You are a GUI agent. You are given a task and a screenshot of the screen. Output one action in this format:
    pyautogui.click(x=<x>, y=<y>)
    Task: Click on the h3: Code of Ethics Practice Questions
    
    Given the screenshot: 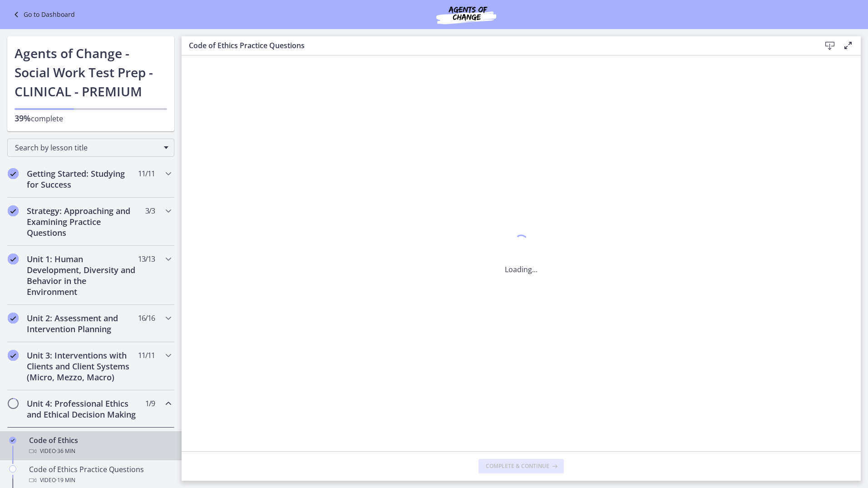 What is the action you would take?
    pyautogui.click(x=498, y=45)
    